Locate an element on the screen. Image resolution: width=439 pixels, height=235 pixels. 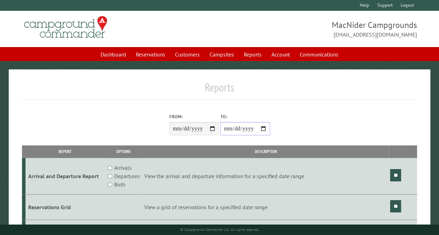
label: To: is located at coordinates (245, 117).